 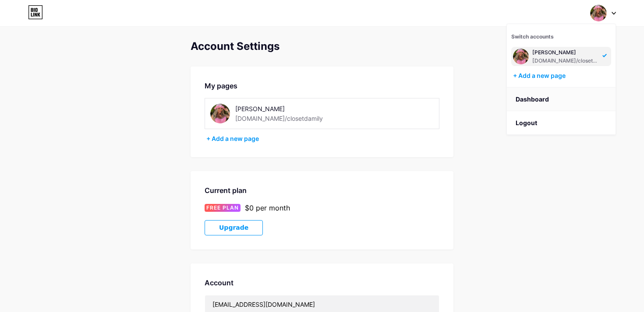 I want to click on a: Dashboard, so click(x=561, y=99).